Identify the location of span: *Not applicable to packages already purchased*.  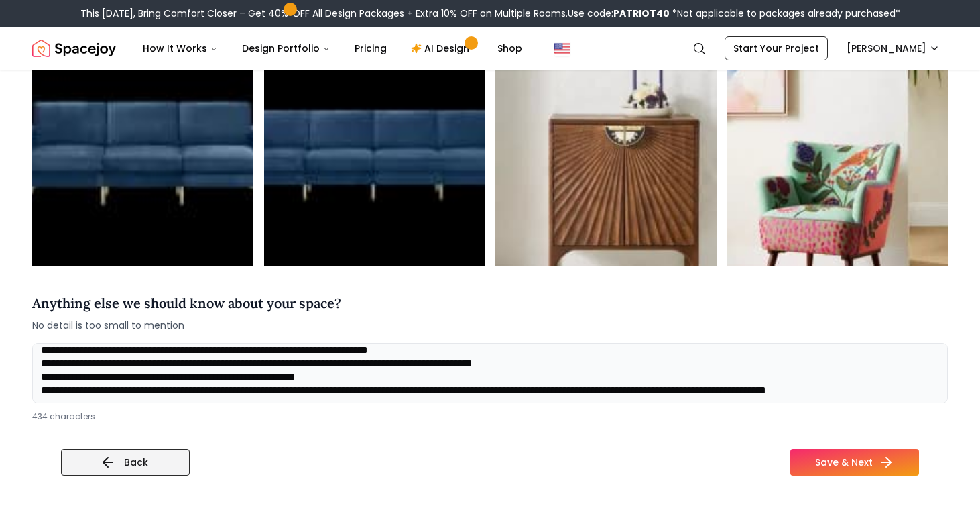
(785, 14).